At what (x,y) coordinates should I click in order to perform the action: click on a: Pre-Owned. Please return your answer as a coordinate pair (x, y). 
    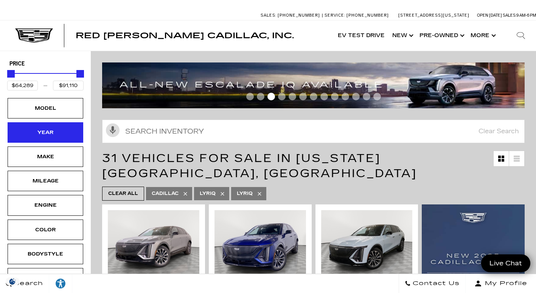
    Looking at the image, I should click on (441, 36).